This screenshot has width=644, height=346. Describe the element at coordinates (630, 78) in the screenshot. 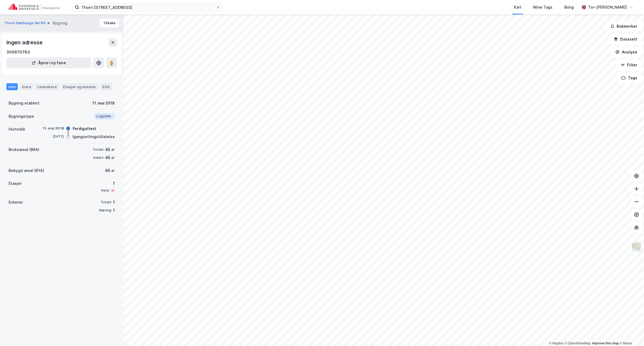

I see `button: Tags` at that location.